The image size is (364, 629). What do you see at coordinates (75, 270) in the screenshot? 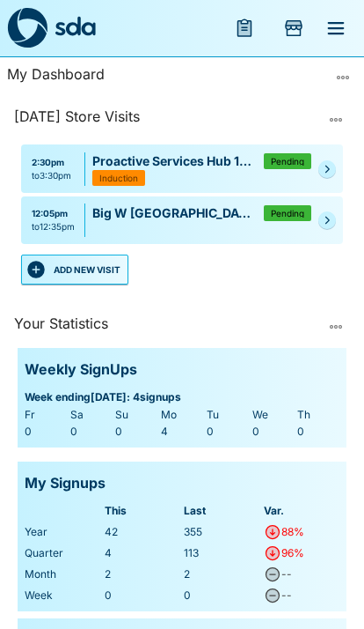
I see `button: ADD NEW VISIT` at bounding box center [75, 270].